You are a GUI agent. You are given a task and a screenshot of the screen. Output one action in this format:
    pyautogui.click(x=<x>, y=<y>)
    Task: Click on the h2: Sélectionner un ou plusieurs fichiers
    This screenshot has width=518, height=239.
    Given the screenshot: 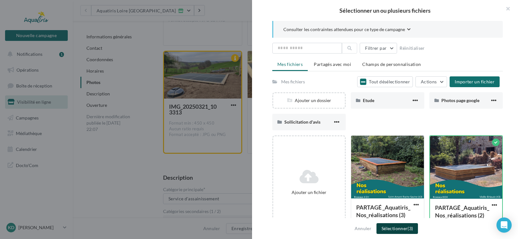 What is the action you would take?
    pyautogui.click(x=385, y=10)
    